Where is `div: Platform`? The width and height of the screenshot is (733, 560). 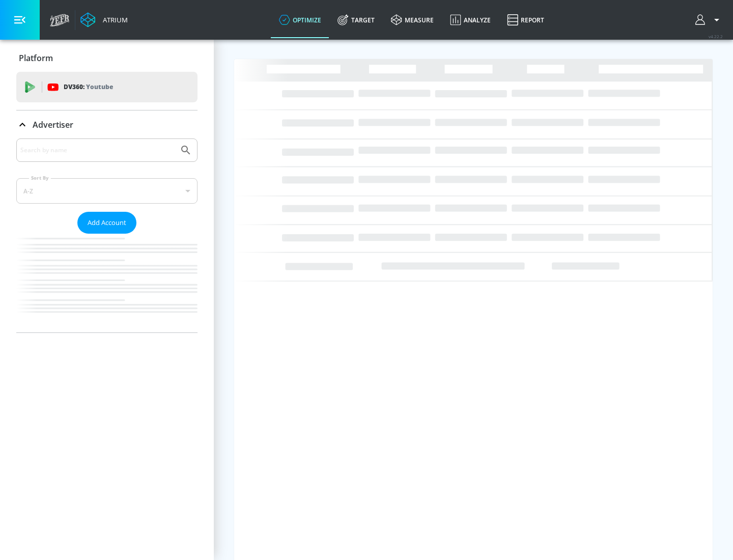
div: Platform is located at coordinates (107, 58).